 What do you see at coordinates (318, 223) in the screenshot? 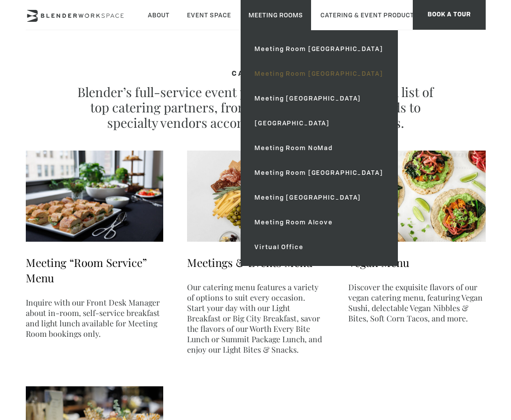
I see `a: Meeting Room Alcove` at bounding box center [318, 223].